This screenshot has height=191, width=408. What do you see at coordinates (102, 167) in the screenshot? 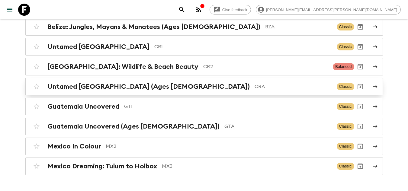
I see `h2: Mexico Dreaming: Tulum to Holbox` at bounding box center [102, 167].